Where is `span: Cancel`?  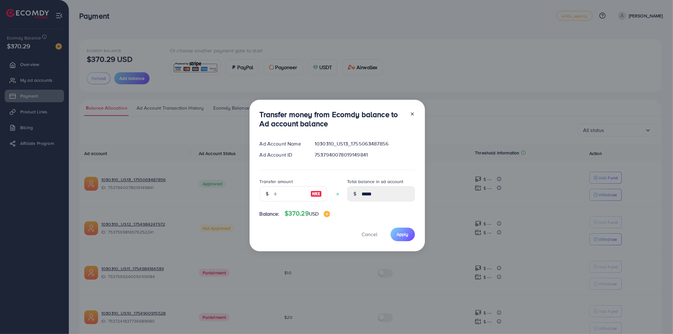 span: Cancel is located at coordinates (370, 234).